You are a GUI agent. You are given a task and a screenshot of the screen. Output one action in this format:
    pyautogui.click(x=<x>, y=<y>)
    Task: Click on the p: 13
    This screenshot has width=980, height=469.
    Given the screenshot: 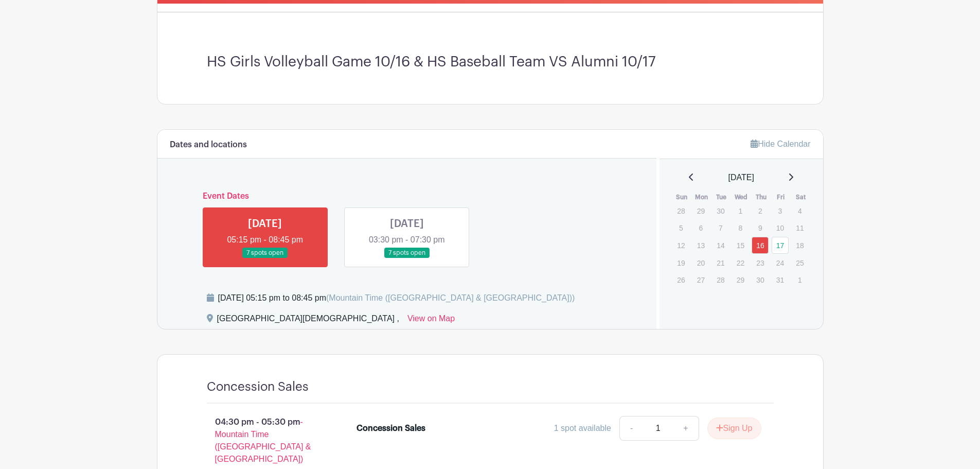 What is the action you would take?
    pyautogui.click(x=701, y=245)
    